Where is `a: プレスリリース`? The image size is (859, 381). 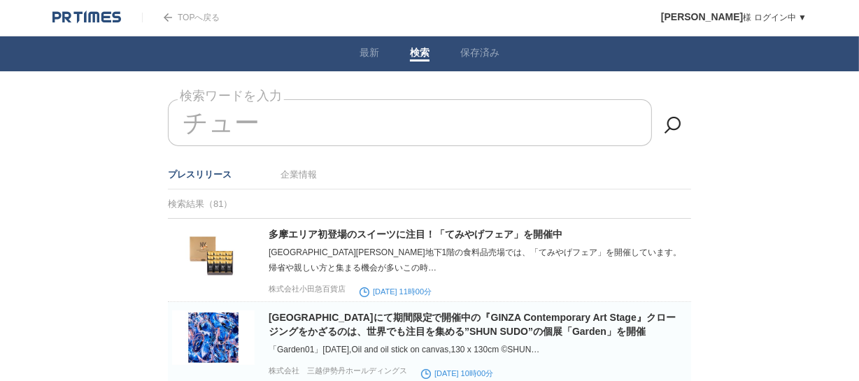 a: プレスリリース is located at coordinates (199, 174).